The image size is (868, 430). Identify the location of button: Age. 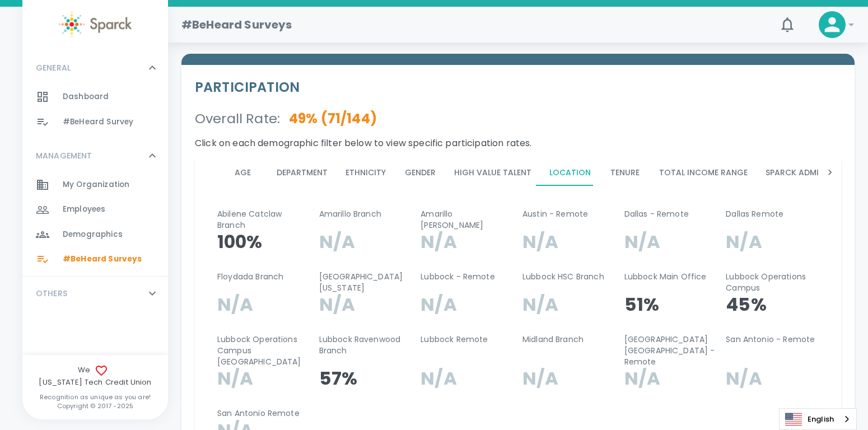
(243, 172).